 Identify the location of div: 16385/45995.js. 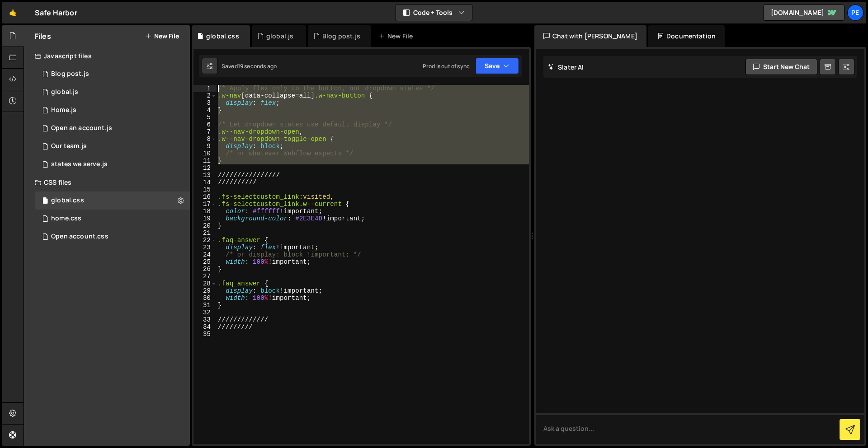
(112, 165).